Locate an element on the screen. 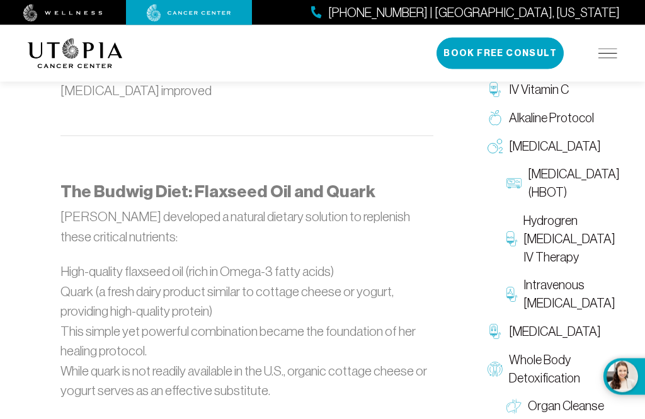 The width and height of the screenshot is (645, 419). img: Intravenous Ozone Therapy is located at coordinates (511, 294).